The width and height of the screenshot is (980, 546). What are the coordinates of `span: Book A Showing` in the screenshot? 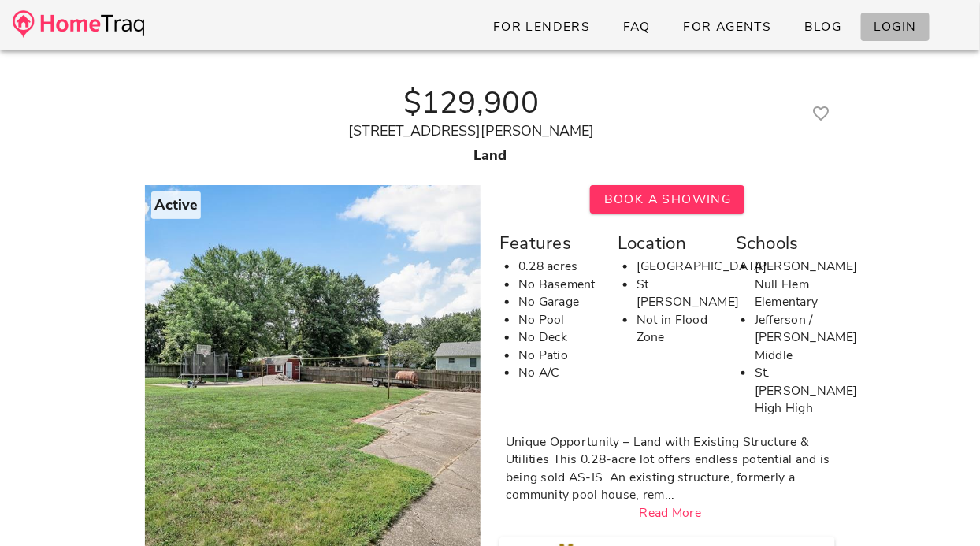 It's located at (666, 199).